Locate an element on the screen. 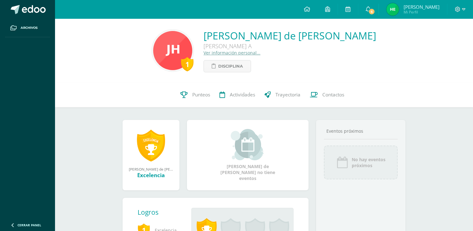  div: Eventos próximos is located at coordinates (361, 131).